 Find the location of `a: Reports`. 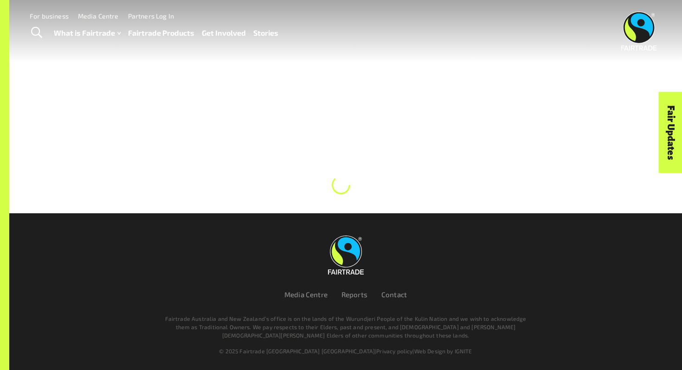

a: Reports is located at coordinates (354, 295).